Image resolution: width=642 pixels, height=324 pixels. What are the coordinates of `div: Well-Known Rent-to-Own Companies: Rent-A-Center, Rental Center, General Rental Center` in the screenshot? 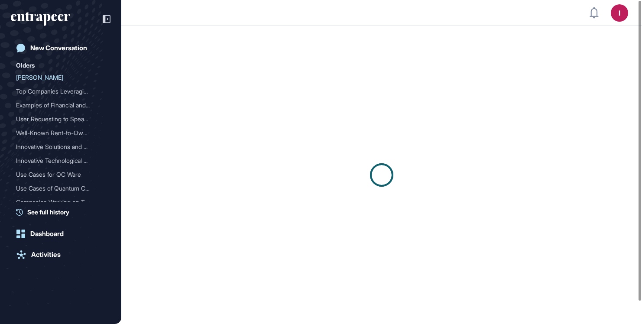 It's located at (61, 133).